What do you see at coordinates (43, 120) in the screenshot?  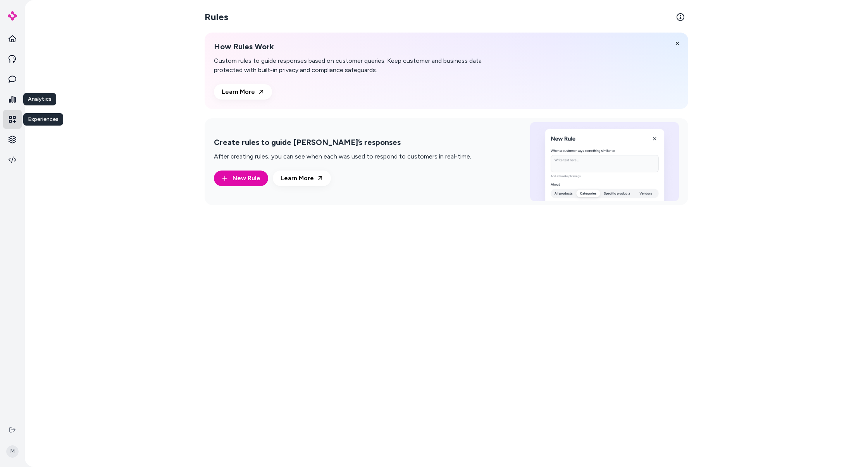 I see `div: Experiences` at bounding box center [43, 120].